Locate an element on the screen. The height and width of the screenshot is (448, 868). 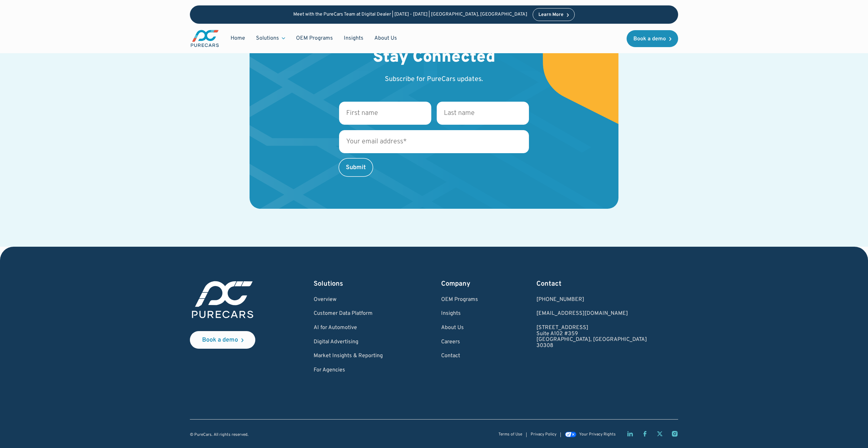
input: Your email address* is located at coordinates (434, 141).